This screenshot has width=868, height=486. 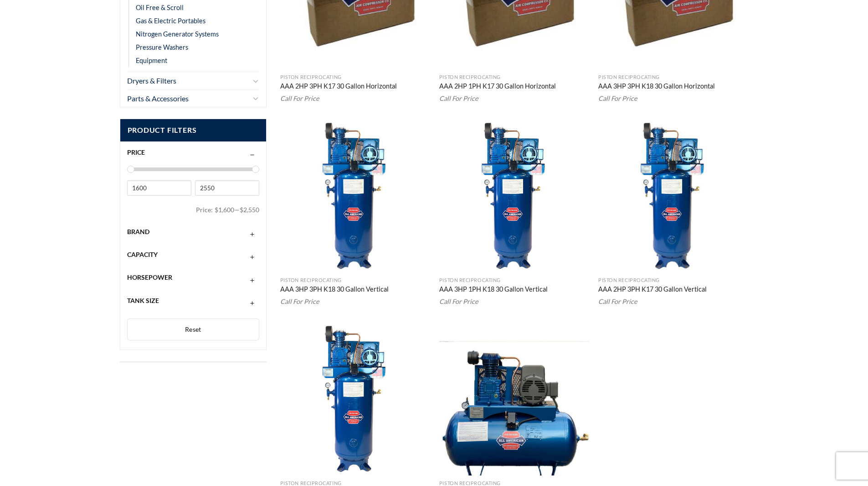 I want to click on a: Dryers & Filters, so click(x=189, y=80).